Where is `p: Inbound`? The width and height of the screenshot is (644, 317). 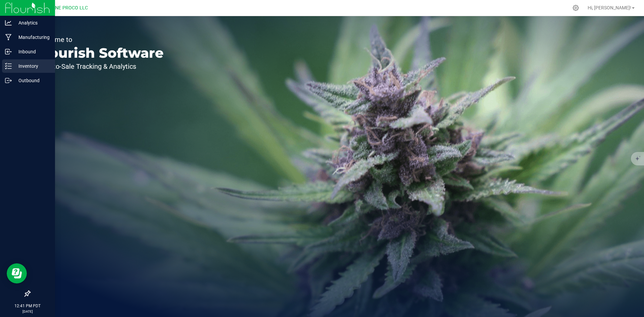 p: Inbound is located at coordinates (32, 52).